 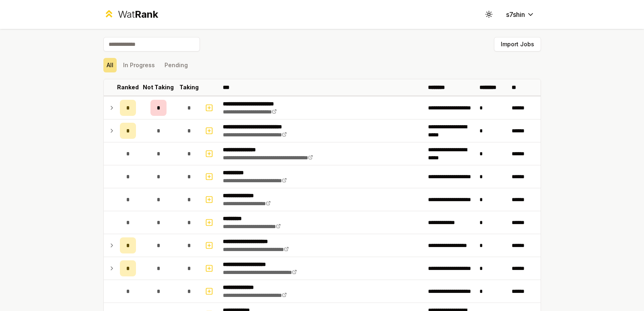 I want to click on span: s7shin, so click(x=515, y=14).